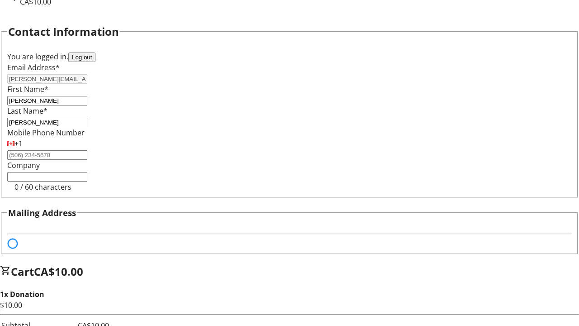 This screenshot has width=579, height=326. I want to click on label: Mobile Phone Number, so click(46, 133).